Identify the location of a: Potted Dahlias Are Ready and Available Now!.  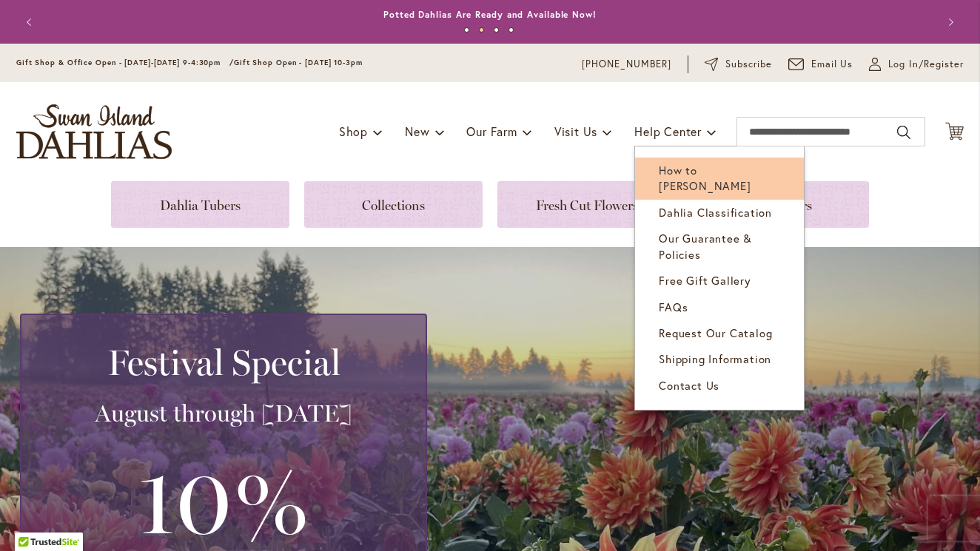
(490, 14).